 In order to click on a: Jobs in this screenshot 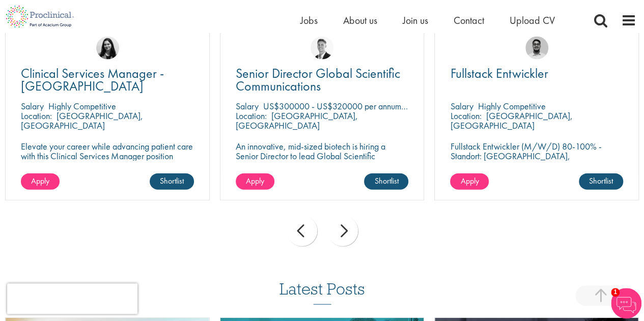, I will do `click(309, 20)`.